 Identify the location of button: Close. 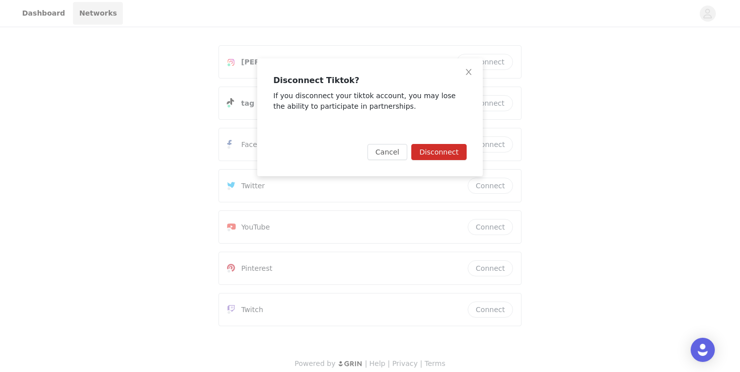
(468, 72).